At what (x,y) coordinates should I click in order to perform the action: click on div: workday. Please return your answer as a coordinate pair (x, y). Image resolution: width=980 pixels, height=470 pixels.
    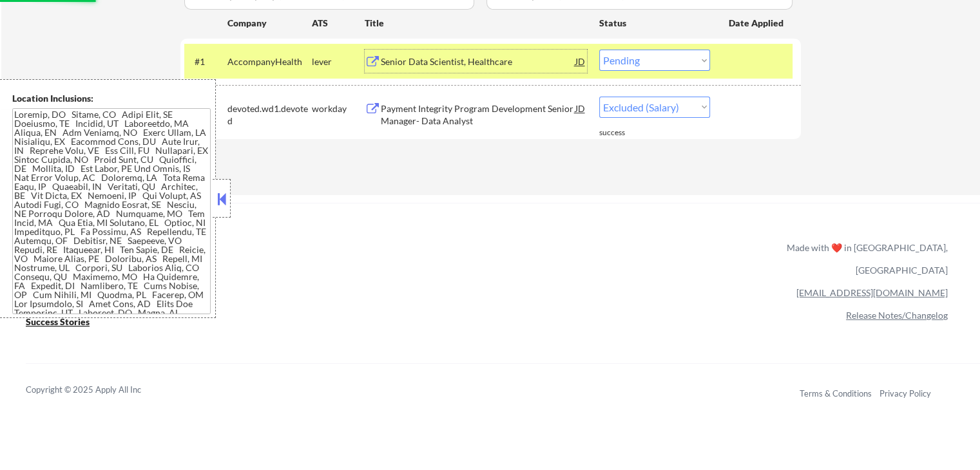
    Looking at the image, I should click on (339, 109).